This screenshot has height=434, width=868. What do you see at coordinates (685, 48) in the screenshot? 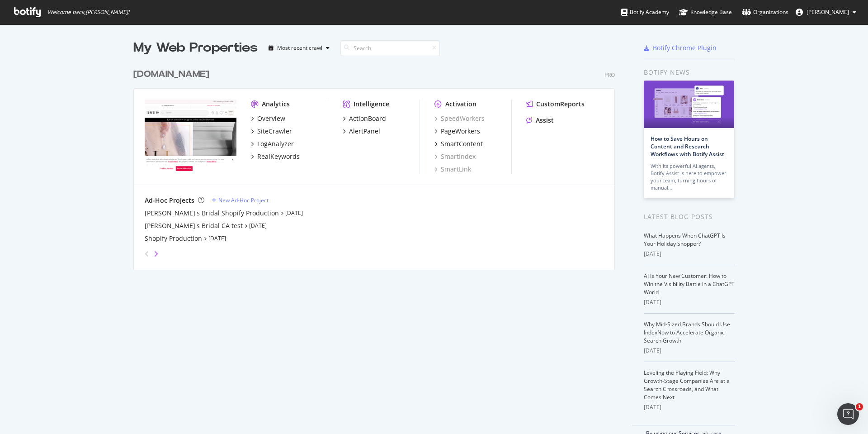
I see `div: Botify Chrome Plugin` at bounding box center [685, 48].